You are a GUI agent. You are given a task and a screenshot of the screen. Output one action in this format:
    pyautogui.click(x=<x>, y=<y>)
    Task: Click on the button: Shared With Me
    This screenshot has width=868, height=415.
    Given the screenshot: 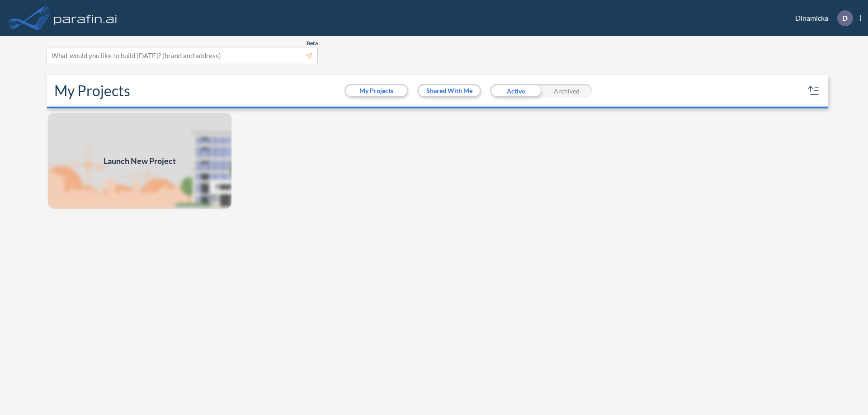 What is the action you would take?
    pyautogui.click(x=449, y=91)
    